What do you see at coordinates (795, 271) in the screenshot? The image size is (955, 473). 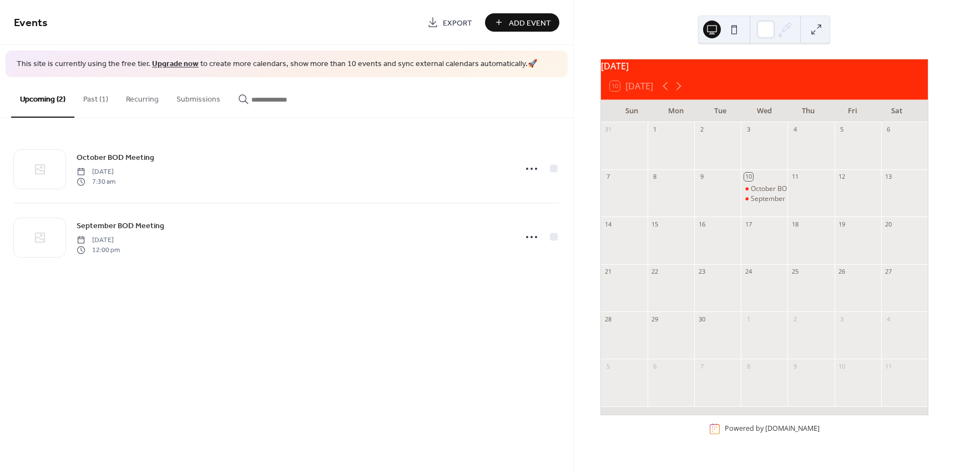 I see `div: 25` at bounding box center [795, 271].